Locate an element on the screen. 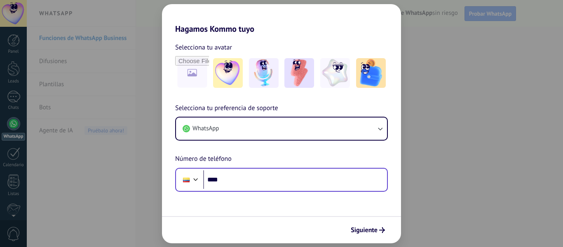 The image size is (563, 247). img: -1.jpeg is located at coordinates (228, 73).